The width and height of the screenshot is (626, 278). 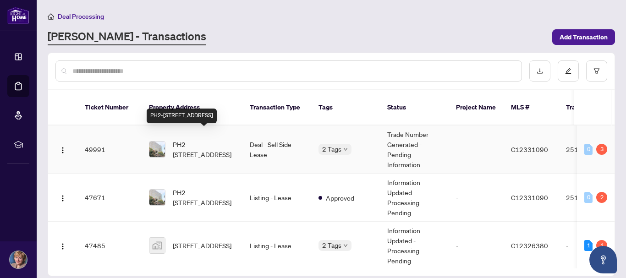 What do you see at coordinates (530, 246) in the screenshot?
I see `span: C12326380` at bounding box center [530, 246].